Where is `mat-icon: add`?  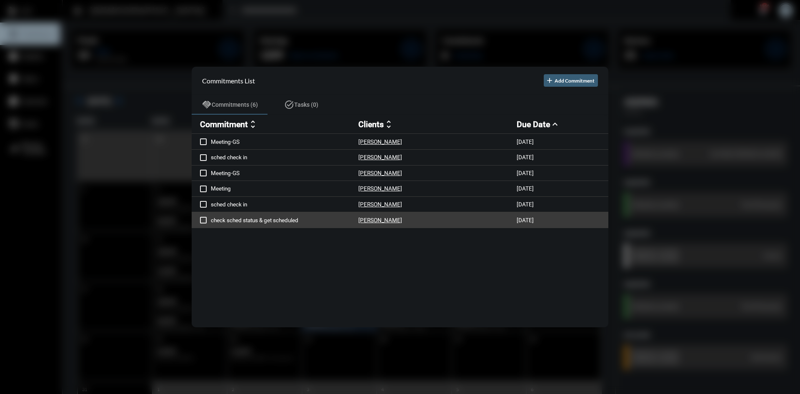 mat-icon: add is located at coordinates (549, 80).